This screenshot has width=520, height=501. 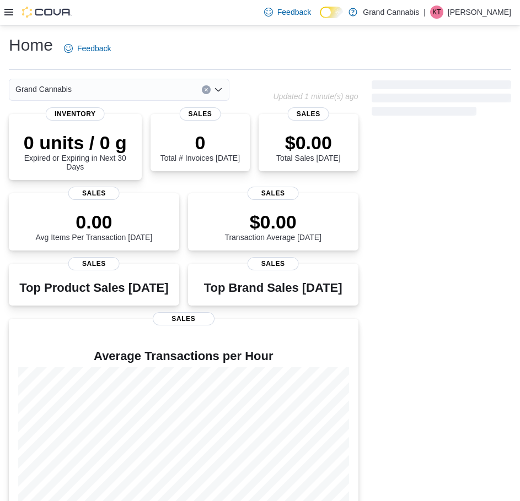 I want to click on span: Loading, so click(x=441, y=100).